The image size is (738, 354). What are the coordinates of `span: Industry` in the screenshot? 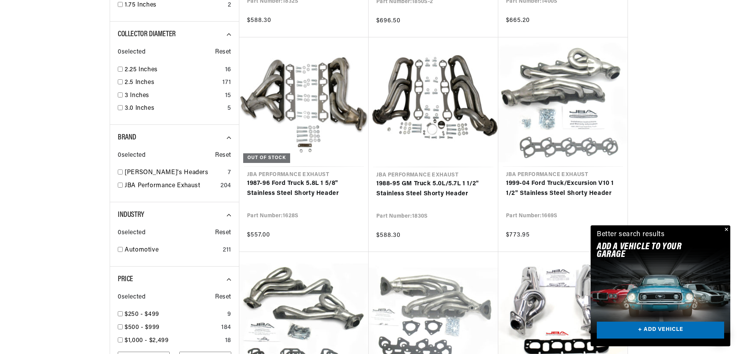 It's located at (131, 215).